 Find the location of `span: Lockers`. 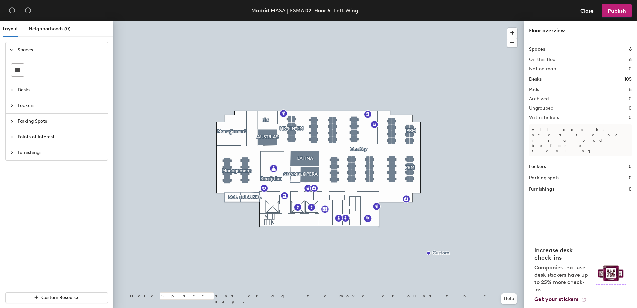

span: Lockers is located at coordinates (61, 106).